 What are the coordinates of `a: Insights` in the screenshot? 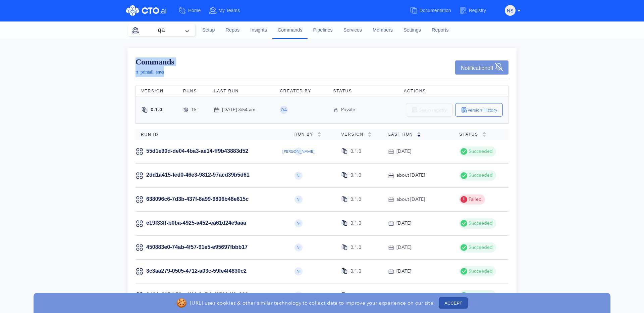 It's located at (258, 30).